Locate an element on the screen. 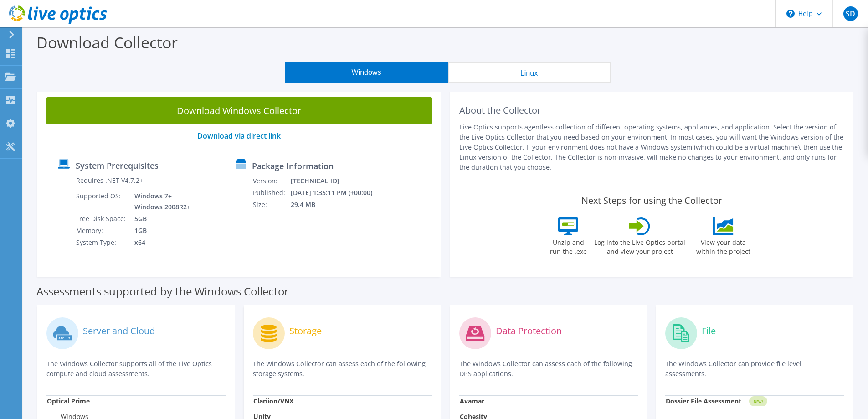 The width and height of the screenshot is (868, 419). td: System Type: is located at coordinates (102, 243).